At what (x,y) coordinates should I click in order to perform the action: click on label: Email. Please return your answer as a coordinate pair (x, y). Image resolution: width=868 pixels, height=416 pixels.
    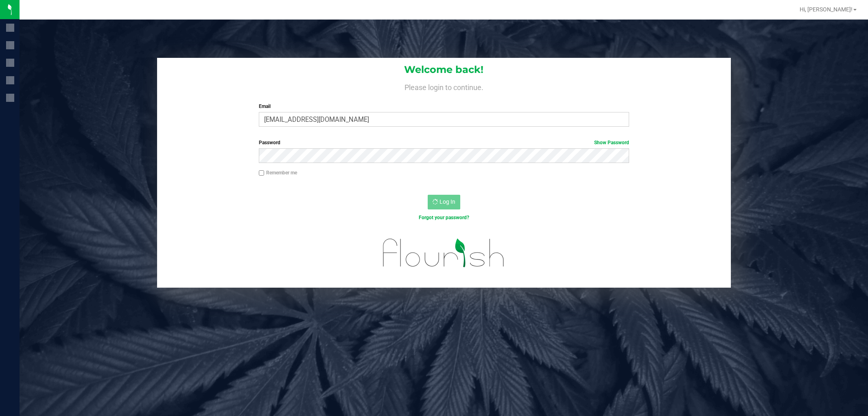
    Looking at the image, I should click on (444, 106).